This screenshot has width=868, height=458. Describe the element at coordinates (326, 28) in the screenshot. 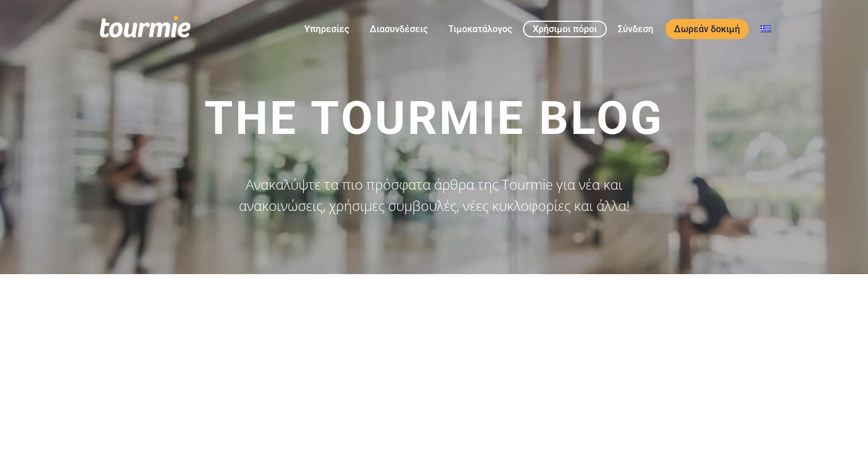

I see `a: Υπηρεσίες` at that location.